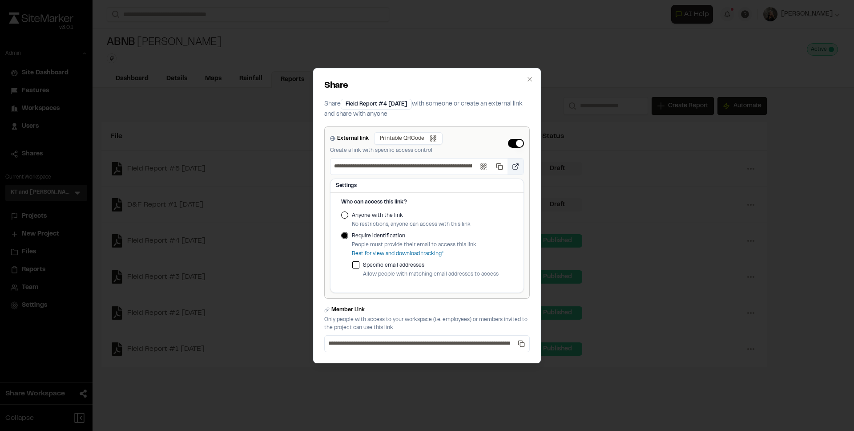 This screenshot has width=854, height=431. What do you see at coordinates (411, 224) in the screenshot?
I see `p: No restrictions, anyone can access with this link` at bounding box center [411, 224].